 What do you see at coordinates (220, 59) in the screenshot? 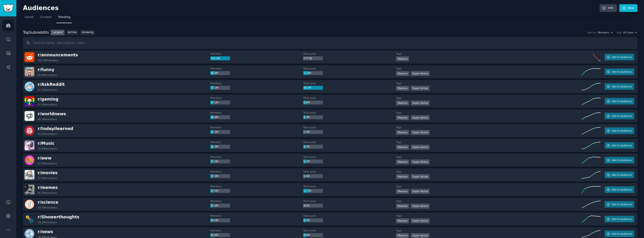
I see `div: 303.2M` at bounding box center [220, 59].